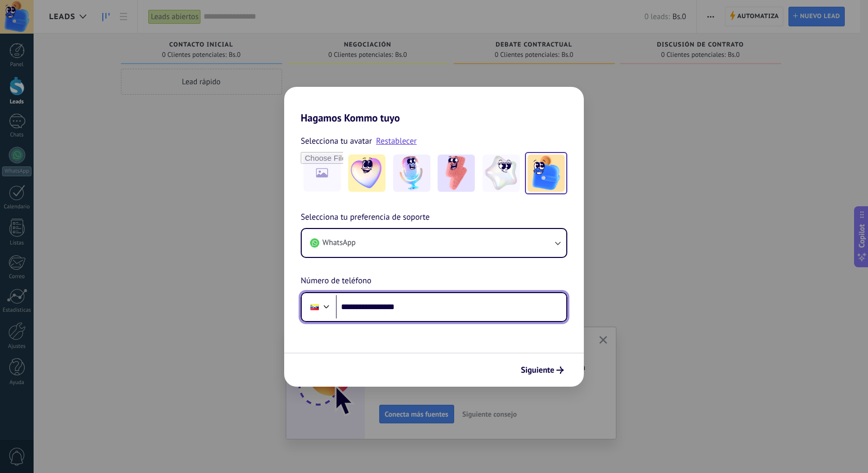 This screenshot has width=868, height=473. What do you see at coordinates (542, 370) in the screenshot?
I see `button: Siguiente` at bounding box center [542, 370].